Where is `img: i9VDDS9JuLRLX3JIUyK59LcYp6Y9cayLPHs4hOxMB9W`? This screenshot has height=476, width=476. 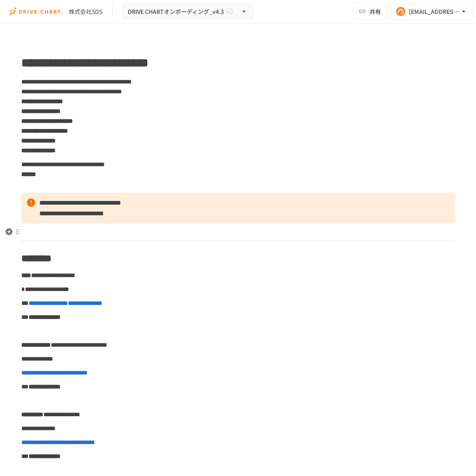 img: i9VDDS9JuLRLX3JIUyK59LcYp6Y9cayLPHs4hOxMB9W is located at coordinates (36, 12).